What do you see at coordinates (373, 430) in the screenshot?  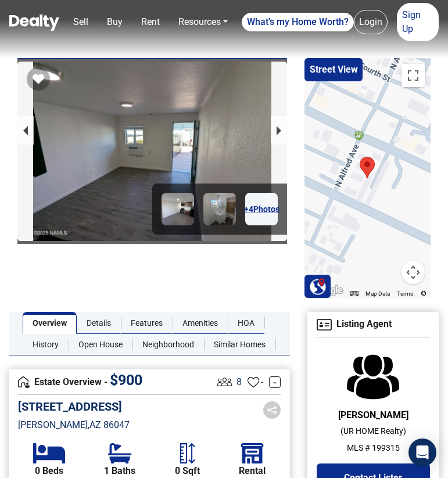 I see `p: ( UR HOME Realty )` at bounding box center [373, 430].